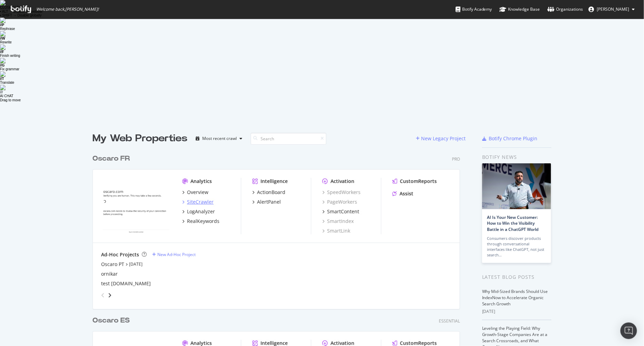 The image size is (644, 346). Describe the element at coordinates (517, 157) in the screenshot. I see `div: Botify news` at that location.